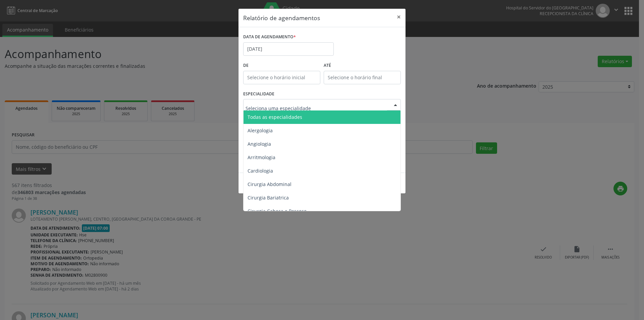  What do you see at coordinates (289, 49) in the screenshot?
I see `input: Selecione uma data ou intervalo` at bounding box center [289, 49].